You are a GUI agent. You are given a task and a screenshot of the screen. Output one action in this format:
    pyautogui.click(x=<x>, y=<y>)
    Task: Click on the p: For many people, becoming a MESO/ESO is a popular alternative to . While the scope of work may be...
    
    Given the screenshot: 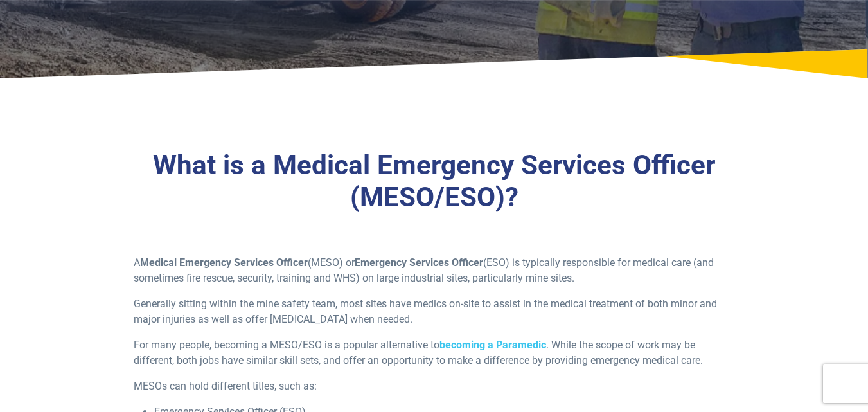 What is the action you would take?
    pyautogui.click(x=434, y=353)
    